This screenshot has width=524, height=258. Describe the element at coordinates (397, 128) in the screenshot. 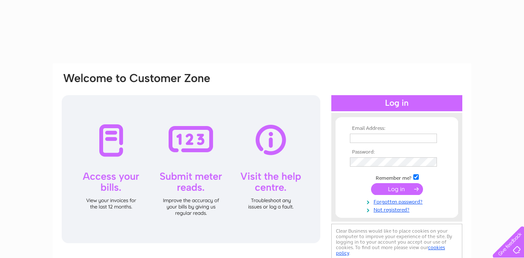

I see `th: Email Address:` at that location.